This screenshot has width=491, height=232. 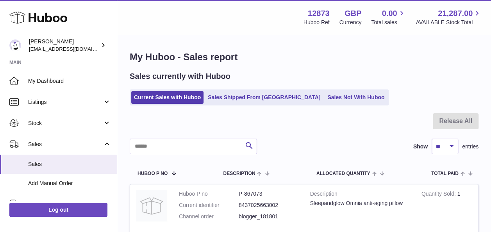 What do you see at coordinates (360, 203) in the screenshot?
I see `div: Sleepandglow Omnia anti-aging pillow` at bounding box center [360, 203].